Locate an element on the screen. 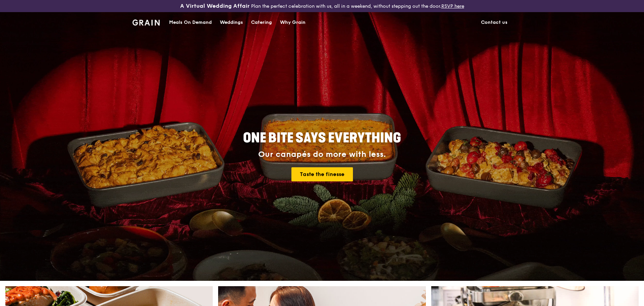 Image resolution: width=644 pixels, height=306 pixels. div: Meals On Demand is located at coordinates (190, 22).